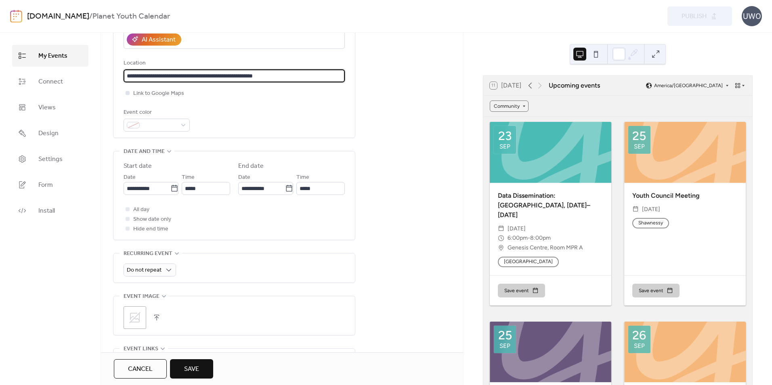 Image resolution: width=772 pixels, height=385 pixels. What do you see at coordinates (148, 254) in the screenshot?
I see `span: Recurring event` at bounding box center [148, 254].